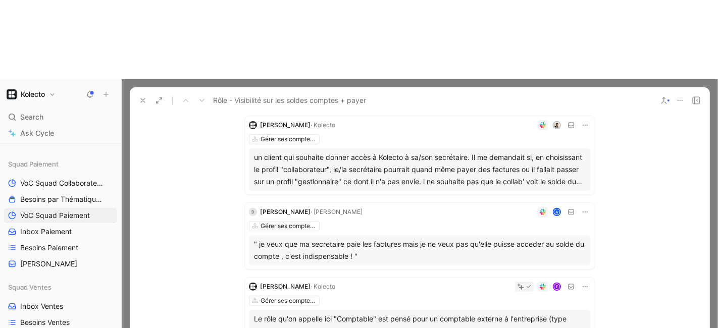 The width and height of the screenshot is (718, 328). What do you see at coordinates (45, 322) in the screenshot?
I see `span: Besoins Ventes` at bounding box center [45, 322].